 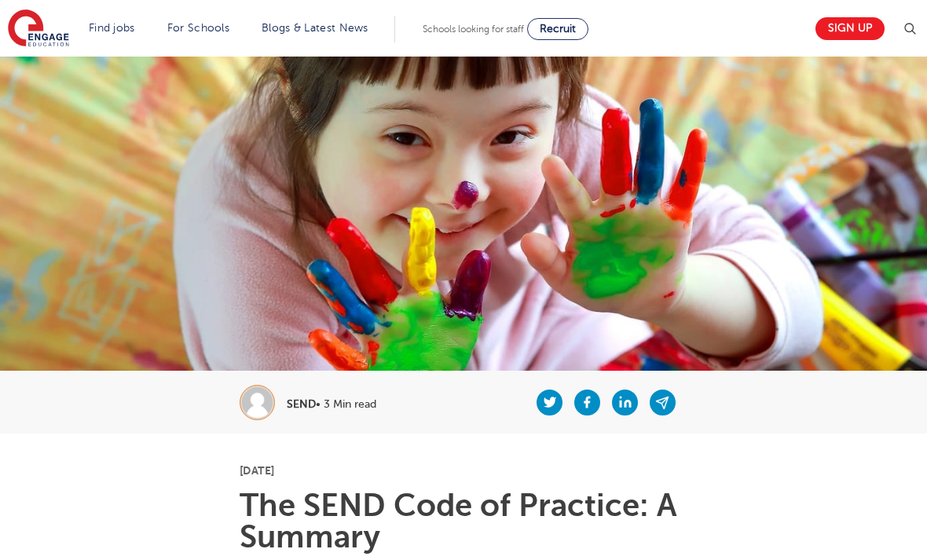 I want to click on a: Recruit, so click(x=558, y=29).